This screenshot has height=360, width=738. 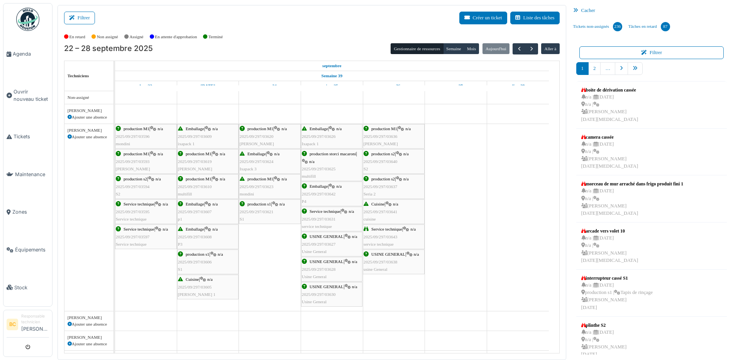 What do you see at coordinates (180, 269) in the screenshot?
I see `span: S1` at bounding box center [180, 269].